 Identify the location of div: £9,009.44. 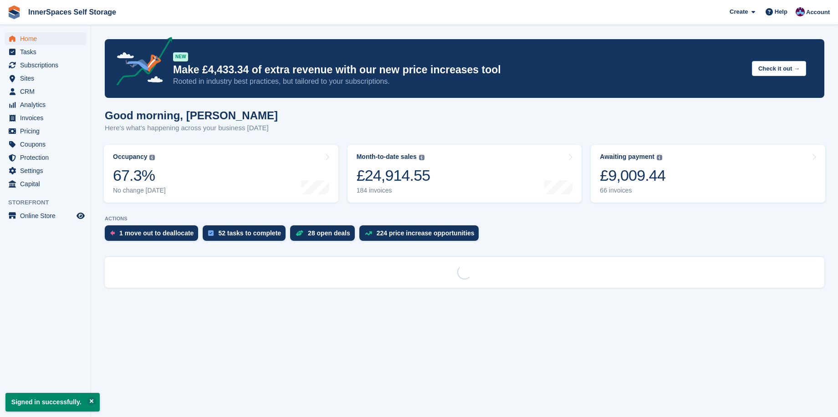
(632, 175).